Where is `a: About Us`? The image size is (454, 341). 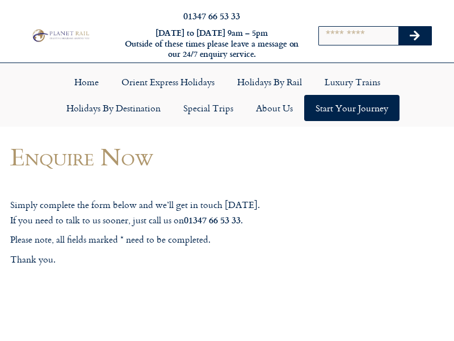
a: About Us is located at coordinates (274, 108).